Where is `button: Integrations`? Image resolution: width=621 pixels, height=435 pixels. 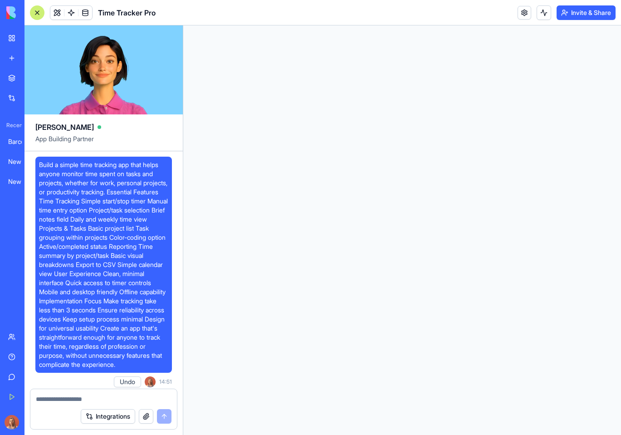 button: Integrations is located at coordinates (108, 416).